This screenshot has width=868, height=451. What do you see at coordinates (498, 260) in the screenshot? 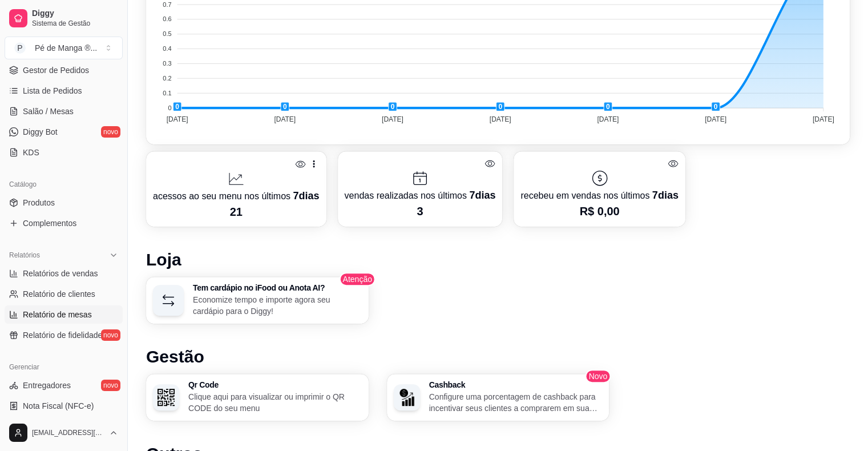
I see `h1: Loja` at bounding box center [498, 260].